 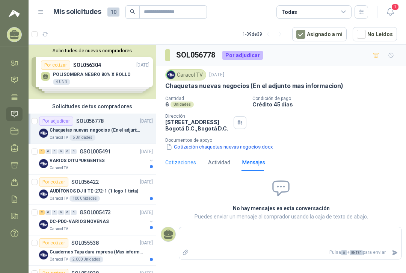 What do you see at coordinates (186, 252) in the screenshot?
I see `label: Adjuntar archivos` at bounding box center [186, 252].